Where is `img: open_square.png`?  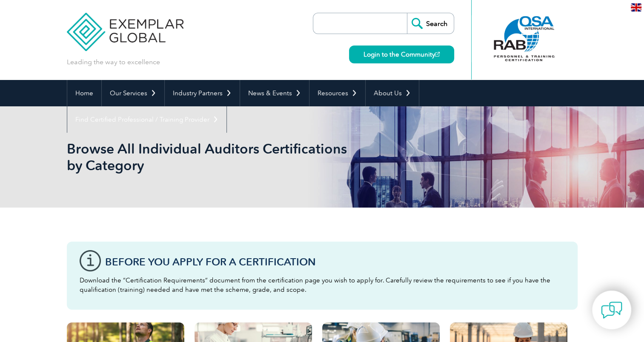
img: open_square.png is located at coordinates (437, 54).